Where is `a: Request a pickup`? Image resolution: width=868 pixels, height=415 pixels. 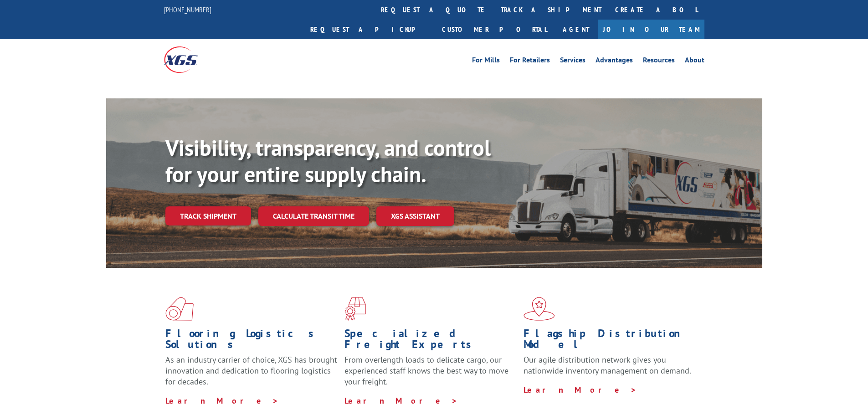 a: Request a pickup is located at coordinates (369, 29).